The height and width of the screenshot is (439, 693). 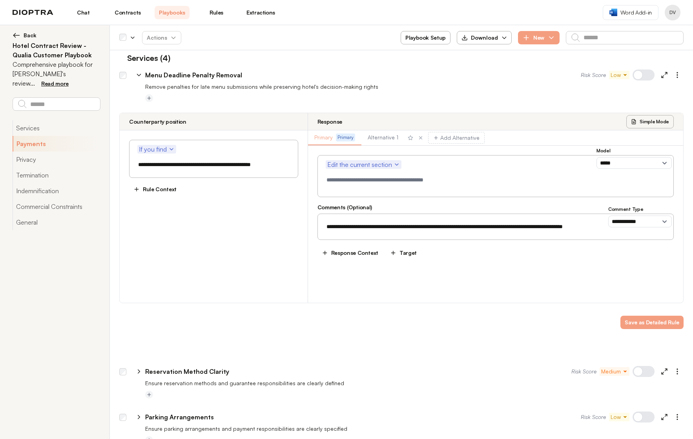 What do you see at coordinates (673, 13) in the screenshot?
I see `button: Profile menu` at bounding box center [673, 13].